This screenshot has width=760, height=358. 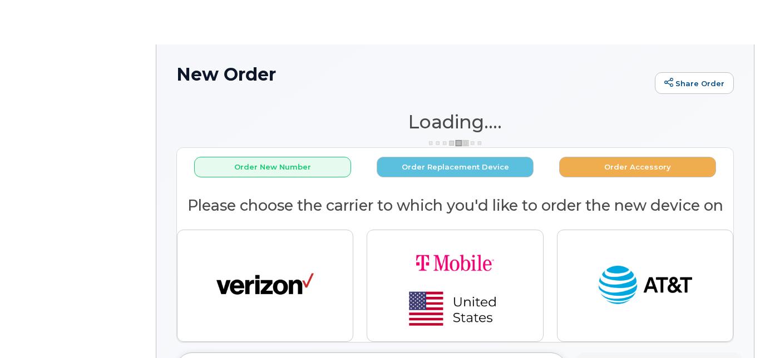 I want to click on button: Order Replacement Device, so click(x=455, y=167).